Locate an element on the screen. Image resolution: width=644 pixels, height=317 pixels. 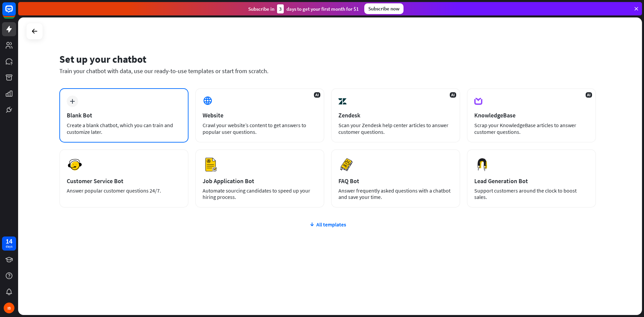
div: IB is located at coordinates (9, 308).